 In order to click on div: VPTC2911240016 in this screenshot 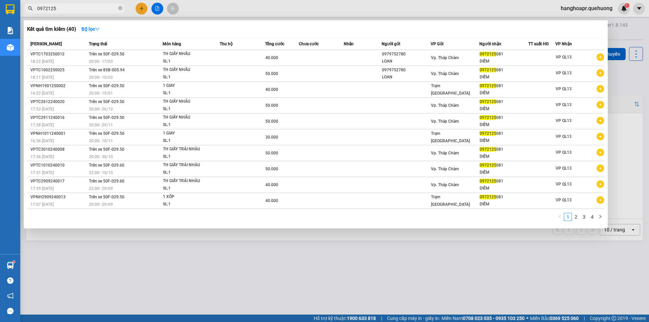, I will do `click(58, 118)`.